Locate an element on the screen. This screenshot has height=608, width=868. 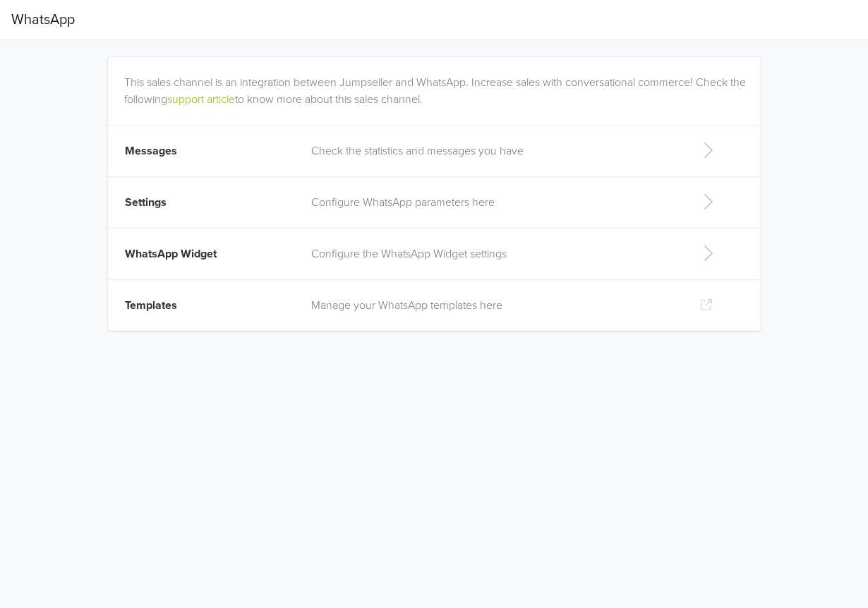
span: Messages is located at coordinates (151, 151).